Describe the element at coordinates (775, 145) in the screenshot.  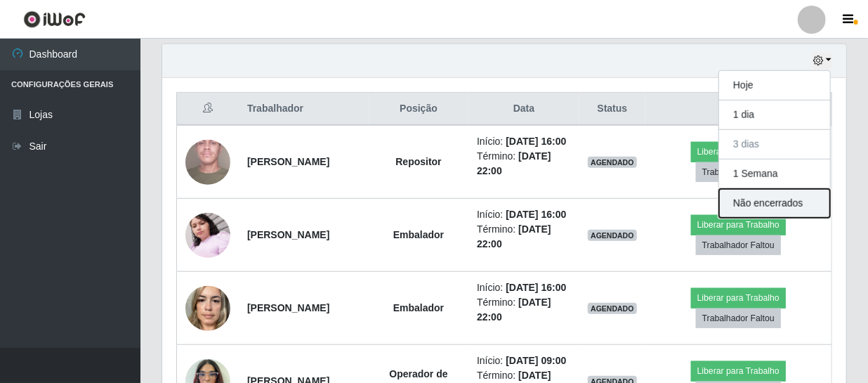
I see `button: 3 dias` at that location.